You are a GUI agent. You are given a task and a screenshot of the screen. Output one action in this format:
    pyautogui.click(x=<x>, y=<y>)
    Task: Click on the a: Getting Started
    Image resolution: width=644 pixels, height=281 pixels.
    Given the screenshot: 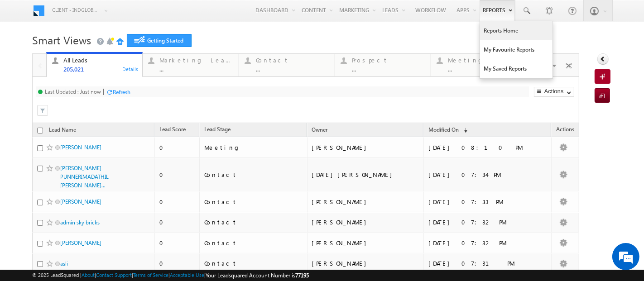 What is the action you would take?
    pyautogui.click(x=159, y=40)
    